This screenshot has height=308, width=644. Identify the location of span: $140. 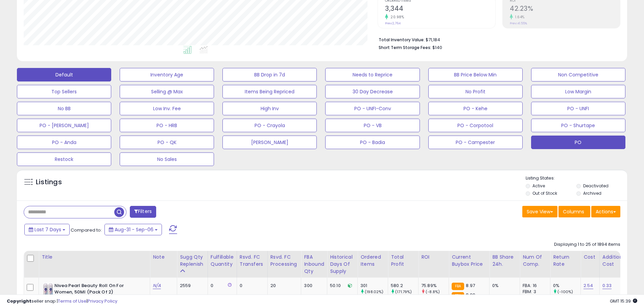
(437, 48).